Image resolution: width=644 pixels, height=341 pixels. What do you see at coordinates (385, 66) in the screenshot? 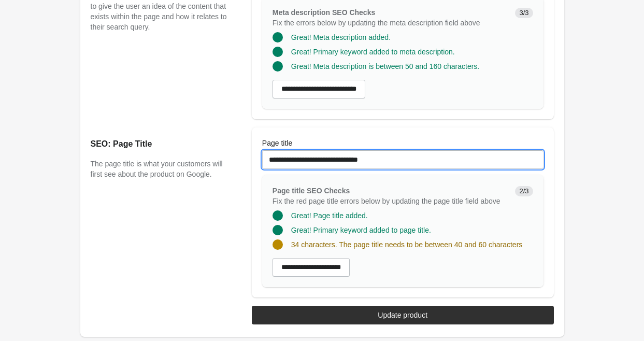
I see `span: Great! Meta description is between 50 and 160 characters.` at bounding box center [385, 66].